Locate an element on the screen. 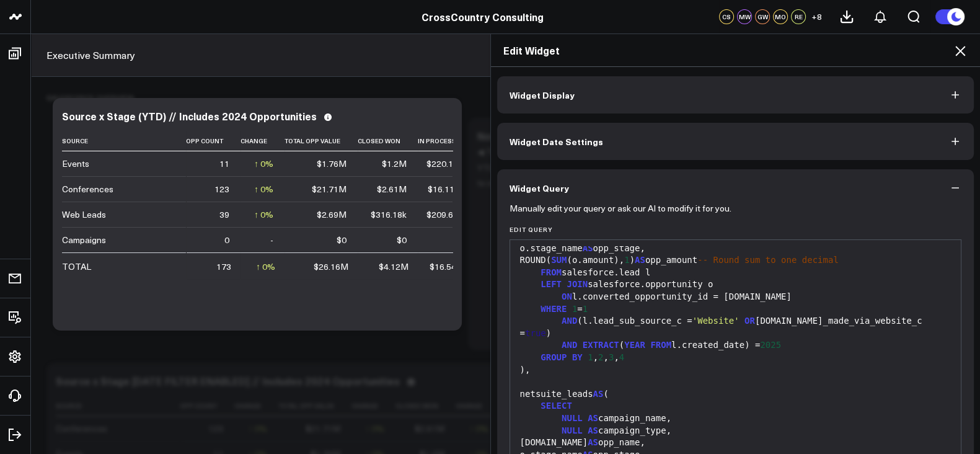  span: YEAR is located at coordinates (635, 345).